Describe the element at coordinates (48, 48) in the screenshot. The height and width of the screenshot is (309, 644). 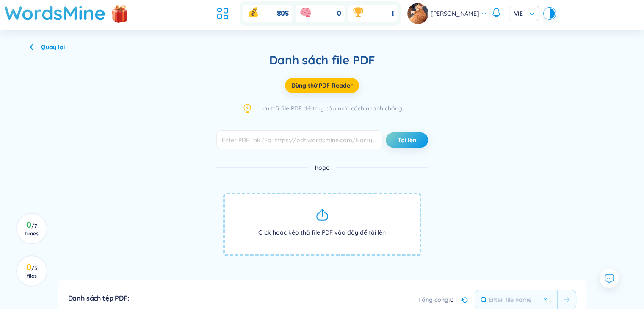
I see `a: Quay lại` at that location.